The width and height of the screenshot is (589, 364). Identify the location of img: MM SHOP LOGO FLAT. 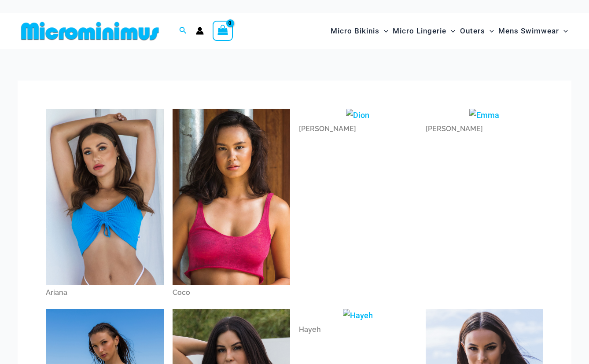
(90, 31).